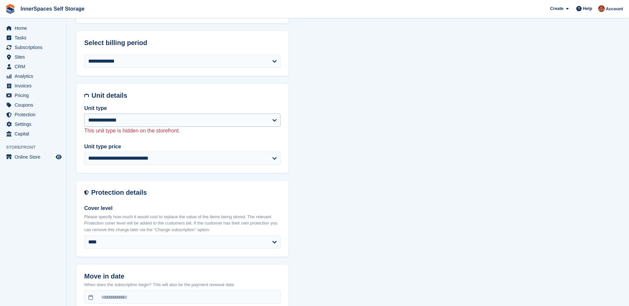 The height and width of the screenshot is (306, 629). I want to click on label: Unit type, so click(182, 108).